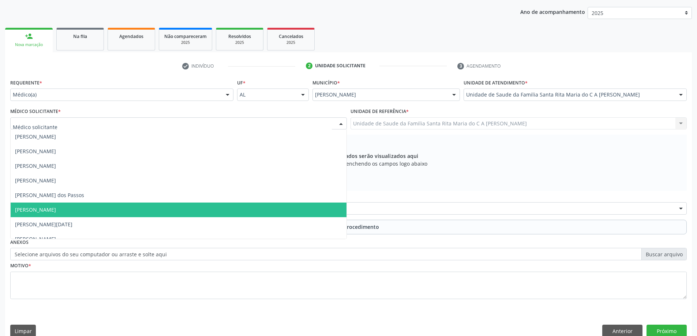  What do you see at coordinates (291, 36) in the screenshot?
I see `span: Cancelados` at bounding box center [291, 36].